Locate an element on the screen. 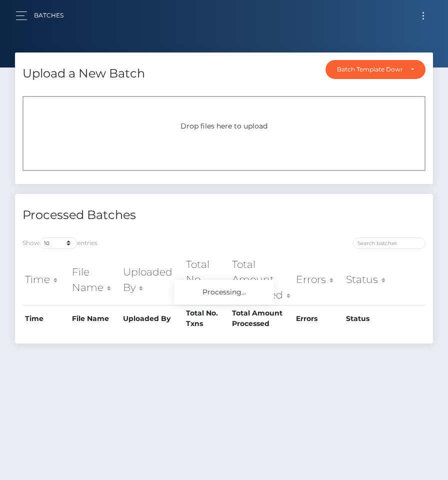 This screenshot has width=448, height=480. h4: Upload a New Batch is located at coordinates (84, 73).